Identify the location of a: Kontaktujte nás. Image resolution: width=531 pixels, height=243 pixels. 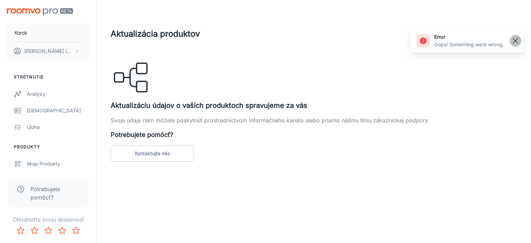
(152, 154).